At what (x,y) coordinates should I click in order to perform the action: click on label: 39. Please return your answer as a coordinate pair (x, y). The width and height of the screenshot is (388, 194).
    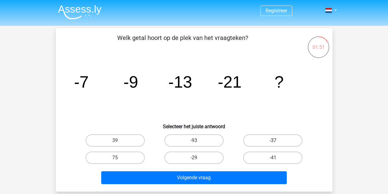
    Looking at the image, I should click on (115, 140).